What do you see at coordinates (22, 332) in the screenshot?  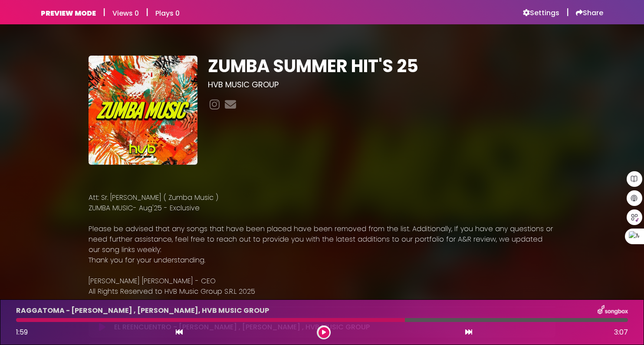 I see `span: 1:59` at bounding box center [22, 332].